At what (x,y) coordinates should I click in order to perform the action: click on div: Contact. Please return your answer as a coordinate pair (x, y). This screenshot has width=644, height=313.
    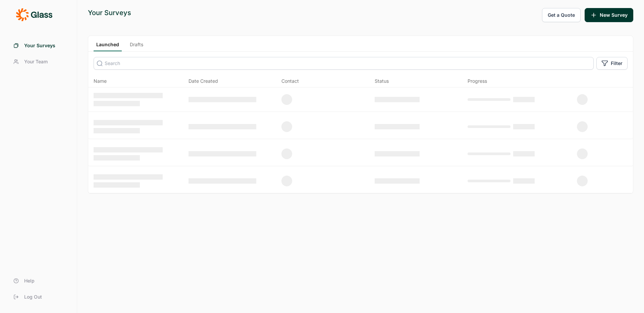
    Looking at the image, I should click on (290, 81).